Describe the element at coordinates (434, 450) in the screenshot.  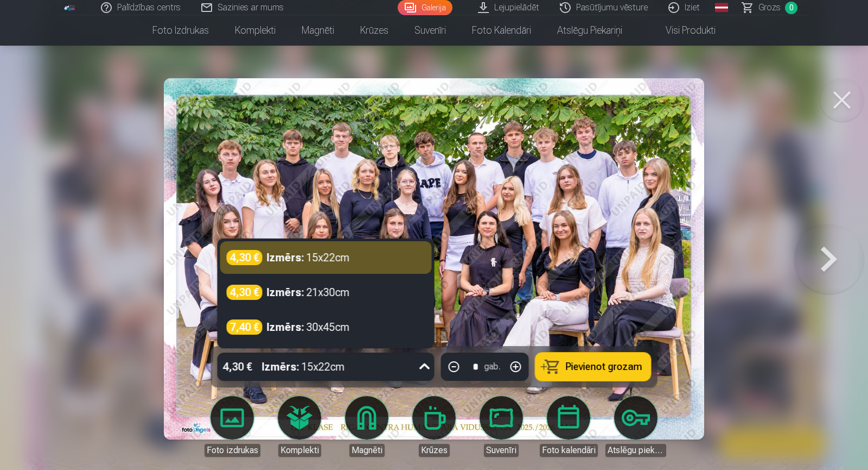
I see `div: Krūzes` at that location.